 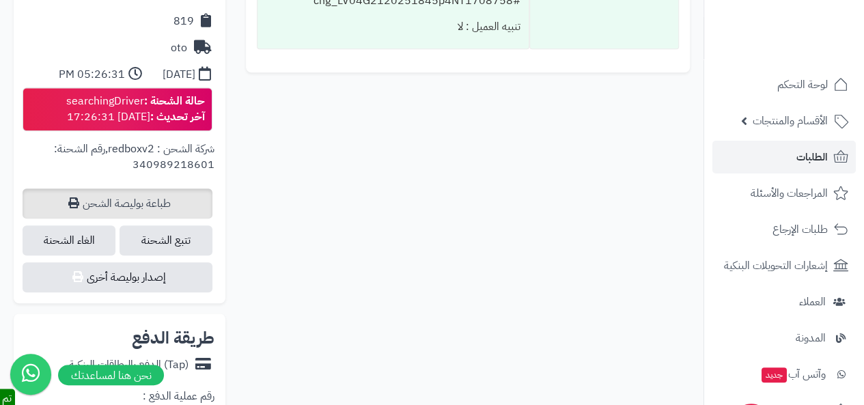 I want to click on div: 05:26:31 PM, so click(x=92, y=74).